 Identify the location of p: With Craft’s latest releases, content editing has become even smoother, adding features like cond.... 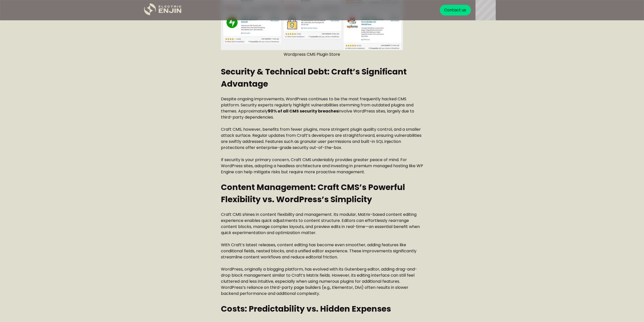
(322, 251).